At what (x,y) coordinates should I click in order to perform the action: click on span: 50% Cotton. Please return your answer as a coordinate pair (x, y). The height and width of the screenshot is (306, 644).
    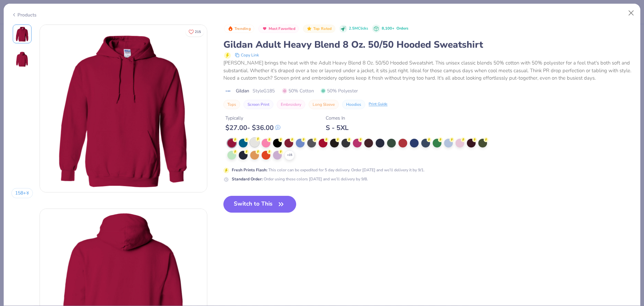
    Looking at the image, I should click on (298, 91).